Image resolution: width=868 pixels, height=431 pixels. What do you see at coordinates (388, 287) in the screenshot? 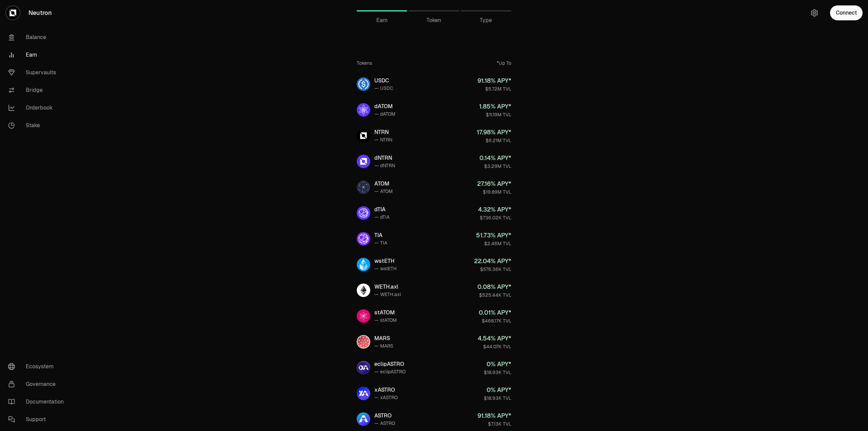
I see `div: WETH.axl` at bounding box center [388, 287].